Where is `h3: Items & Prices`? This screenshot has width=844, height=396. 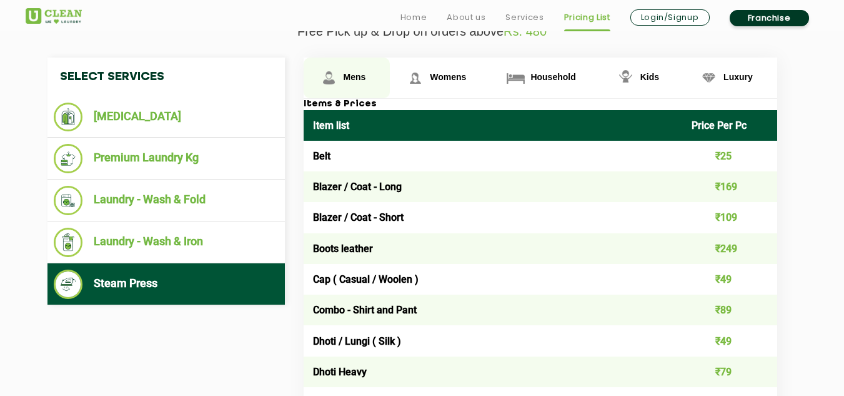 h3: Items & Prices is located at coordinates (540, 104).